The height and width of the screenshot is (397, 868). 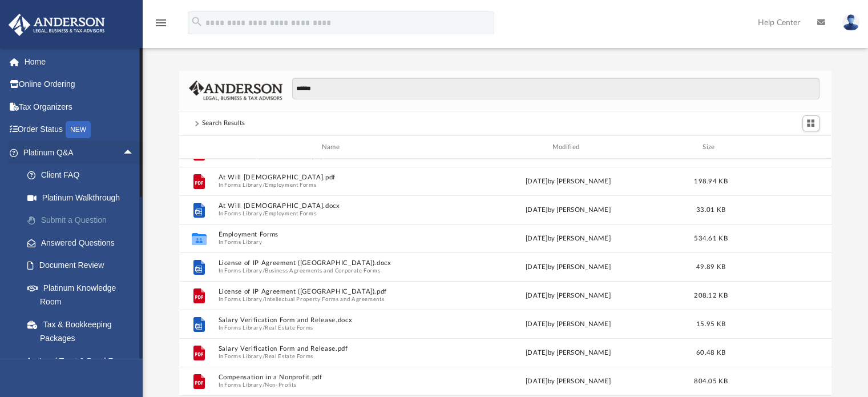 I want to click on a: Order StatusNEW, so click(x=79, y=130).